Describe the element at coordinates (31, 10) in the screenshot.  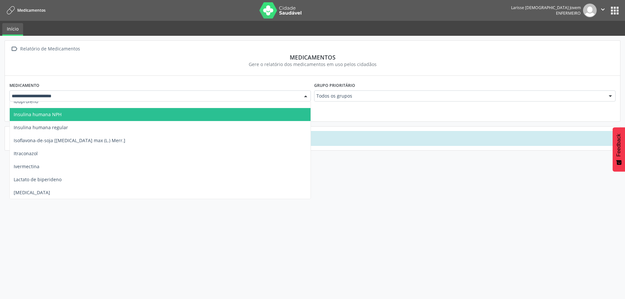
I see `span: Medicamentos` at that location.